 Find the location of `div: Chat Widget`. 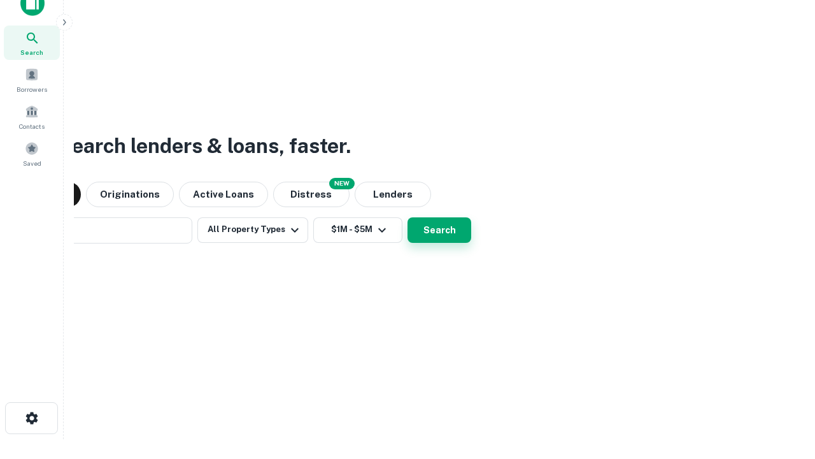

div: Chat Widget is located at coordinates (783, 387).